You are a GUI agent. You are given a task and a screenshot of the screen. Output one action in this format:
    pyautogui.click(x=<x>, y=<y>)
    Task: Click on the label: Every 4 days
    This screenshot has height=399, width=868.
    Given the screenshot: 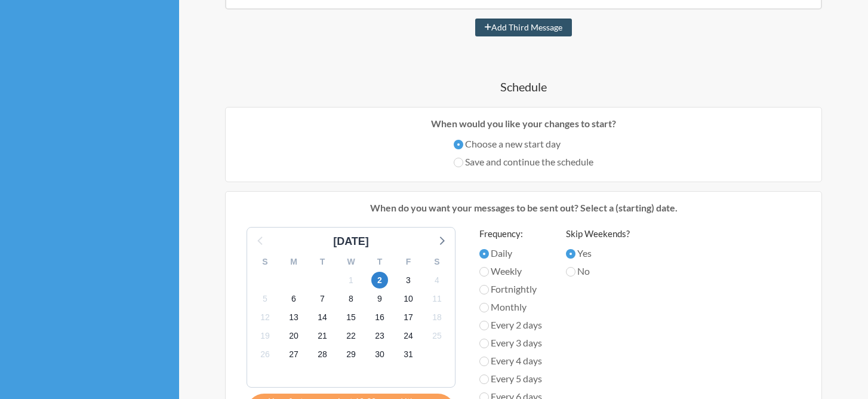 What is the action you would take?
    pyautogui.click(x=510, y=361)
    